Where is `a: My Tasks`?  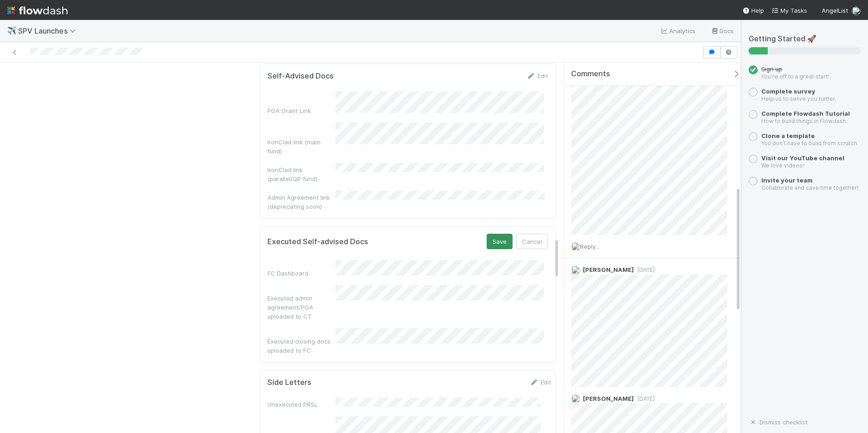 a: My Tasks is located at coordinates (789, 10).